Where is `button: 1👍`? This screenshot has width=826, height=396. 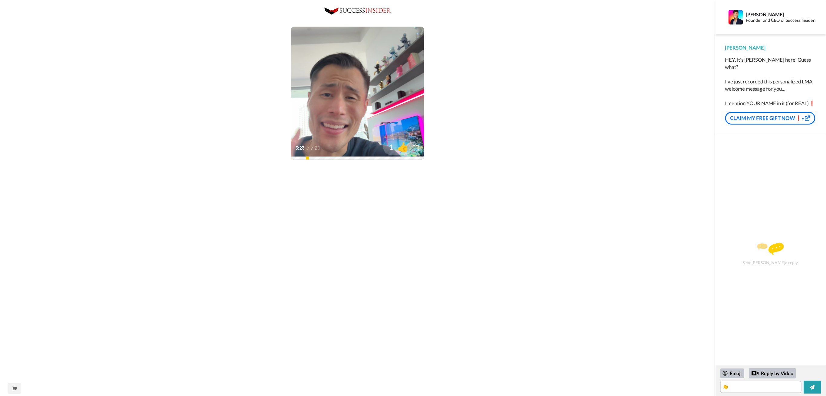 button: 1👍 is located at coordinates (398, 147).